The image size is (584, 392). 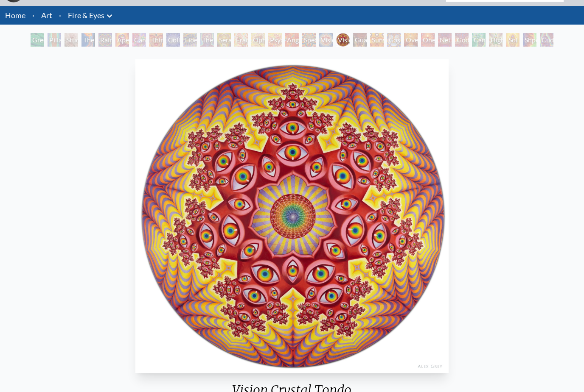 I want to click on div: Vision Crystal, so click(x=326, y=40).